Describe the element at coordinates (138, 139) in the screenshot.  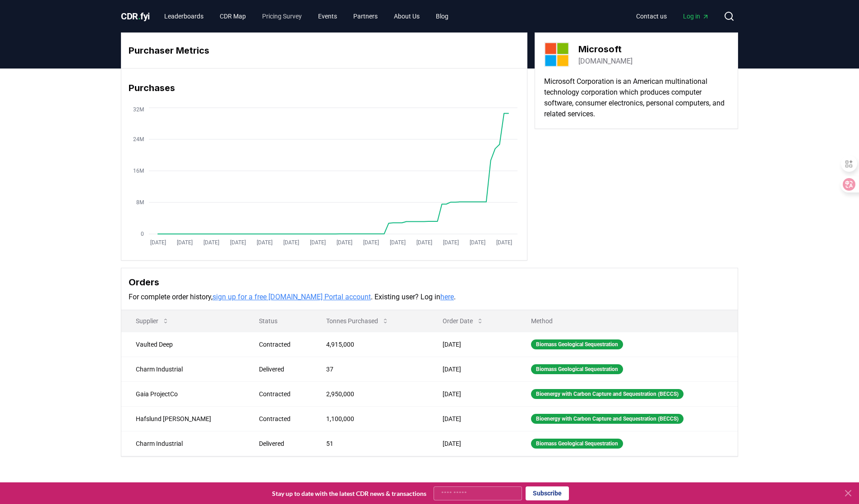
I see `tspan: 24M` at that location.